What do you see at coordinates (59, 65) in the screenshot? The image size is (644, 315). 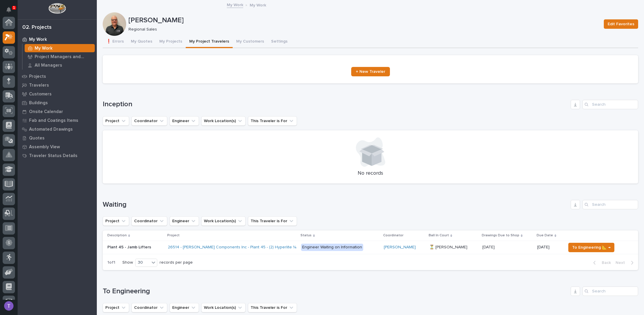 I see `a: All Managers` at bounding box center [59, 65].